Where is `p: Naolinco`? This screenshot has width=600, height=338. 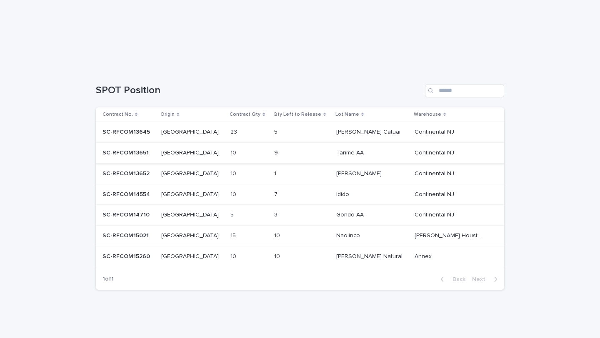 p: Naolinco is located at coordinates (349, 235).